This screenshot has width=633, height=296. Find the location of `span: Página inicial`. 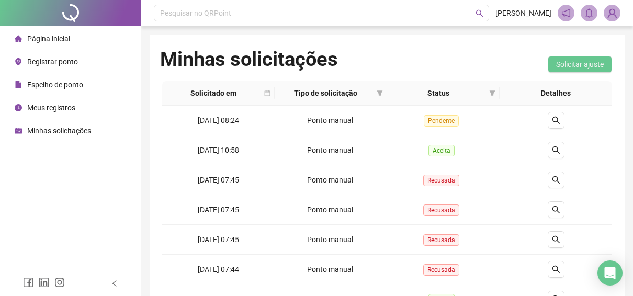

span: Página inicial is located at coordinates (49, 39).